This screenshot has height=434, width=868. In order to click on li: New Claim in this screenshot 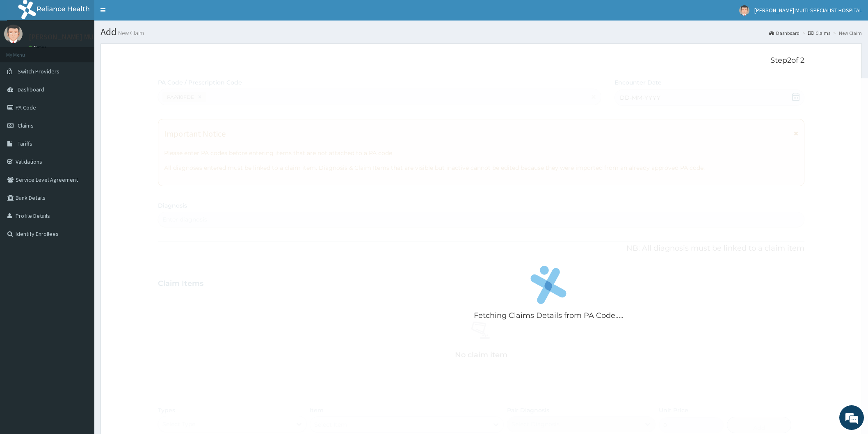, I will do `click(846, 33)`.